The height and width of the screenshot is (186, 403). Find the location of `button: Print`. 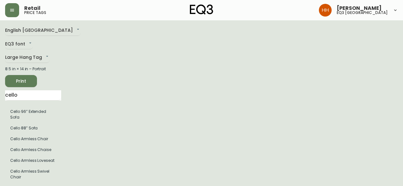

button: Print is located at coordinates (21, 81).